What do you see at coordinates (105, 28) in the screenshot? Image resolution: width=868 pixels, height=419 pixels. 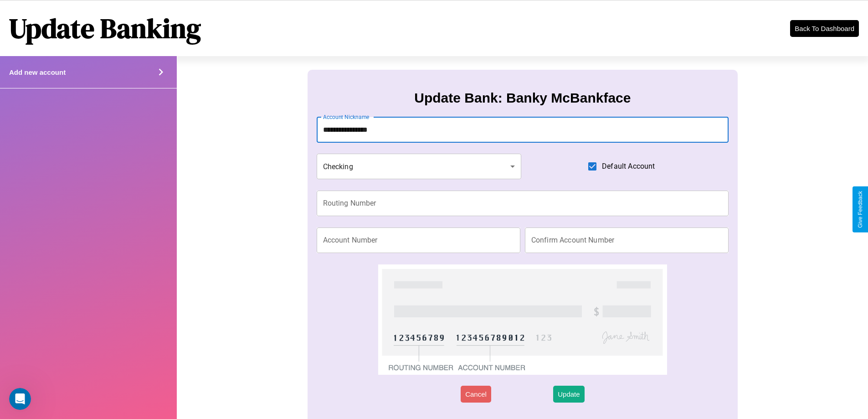 I see `h1: Update Banking` at bounding box center [105, 28].